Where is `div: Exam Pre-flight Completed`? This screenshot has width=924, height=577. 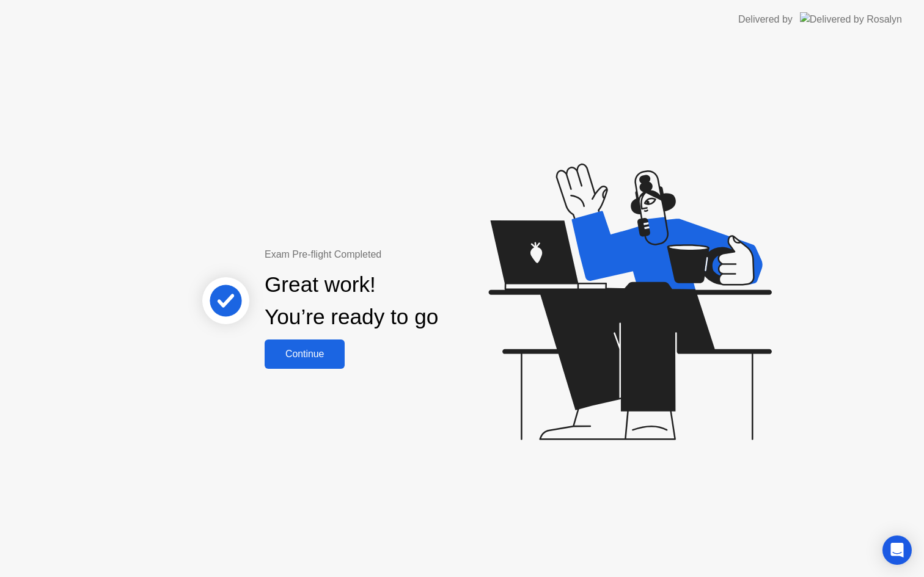 div: Exam Pre-flight Completed is located at coordinates (390, 255).